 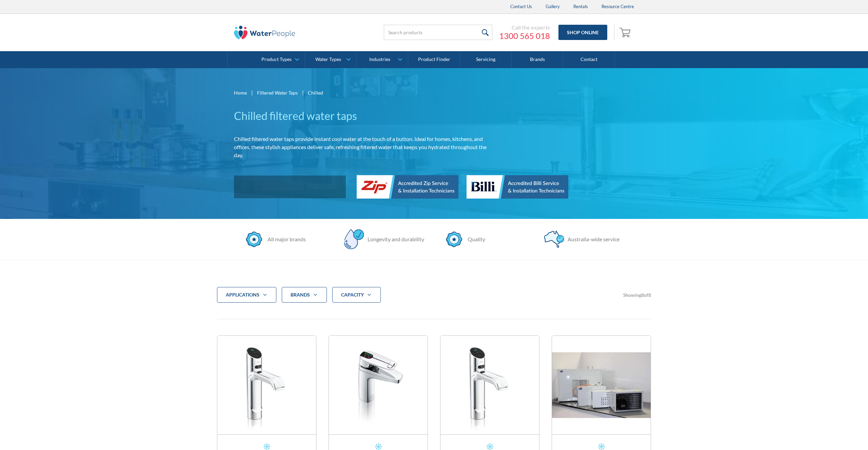 I want to click on a: Filtered Water Taps, so click(x=277, y=93).